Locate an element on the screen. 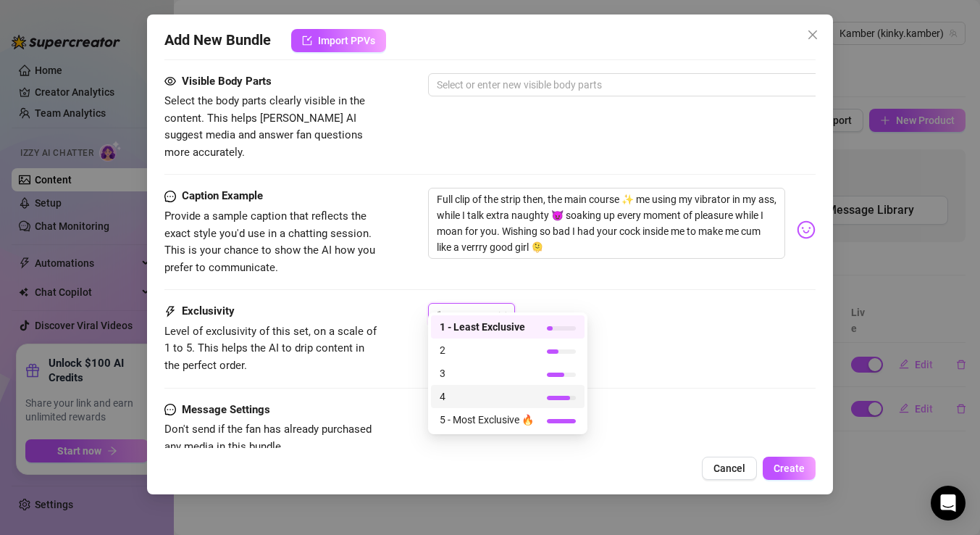  span: 5 - Most Exclusive 🔥 is located at coordinates (487, 420).